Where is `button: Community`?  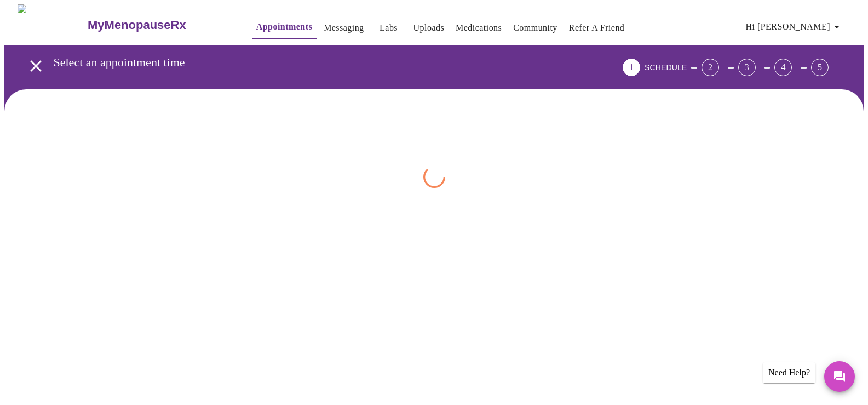
button: Community is located at coordinates (535, 28).